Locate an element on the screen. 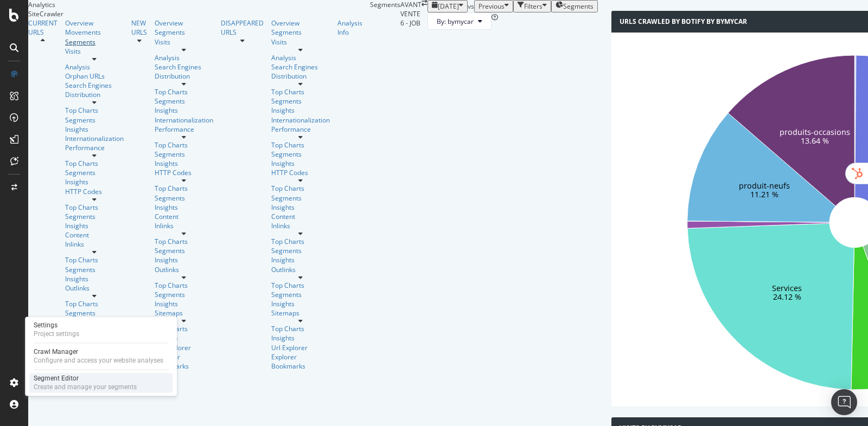 The height and width of the screenshot is (426, 868). div: Filters is located at coordinates (533, 6).